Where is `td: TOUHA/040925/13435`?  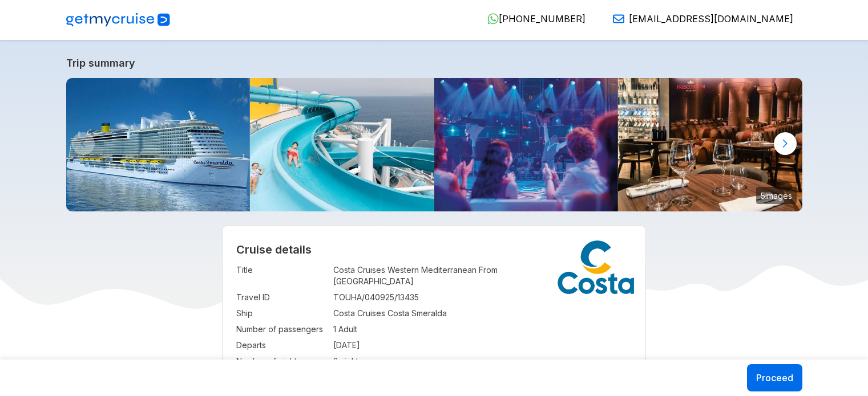 td: TOUHA/040925/13435 is located at coordinates (482, 298).